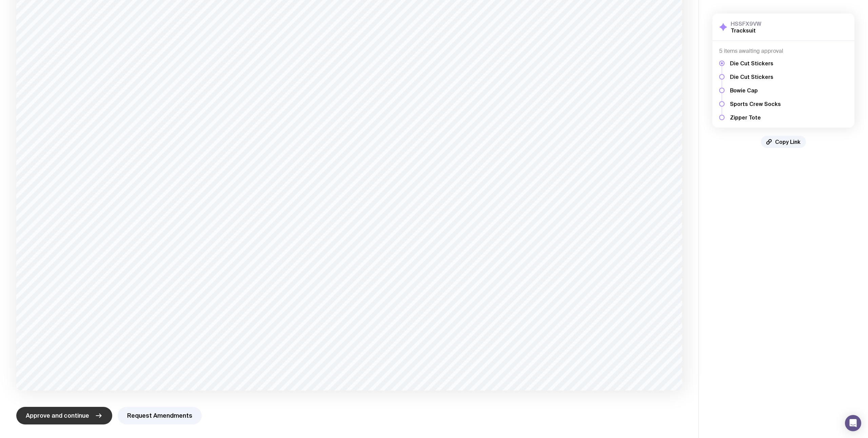 The width and height of the screenshot is (868, 438). I want to click on h5: Bowie Cap, so click(756, 90).